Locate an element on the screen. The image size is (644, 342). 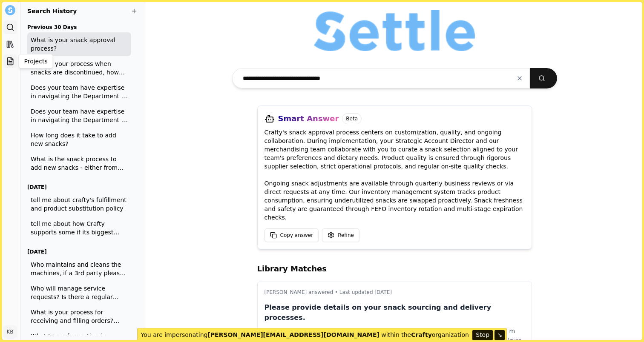
button: Clear input is located at coordinates (520, 78).